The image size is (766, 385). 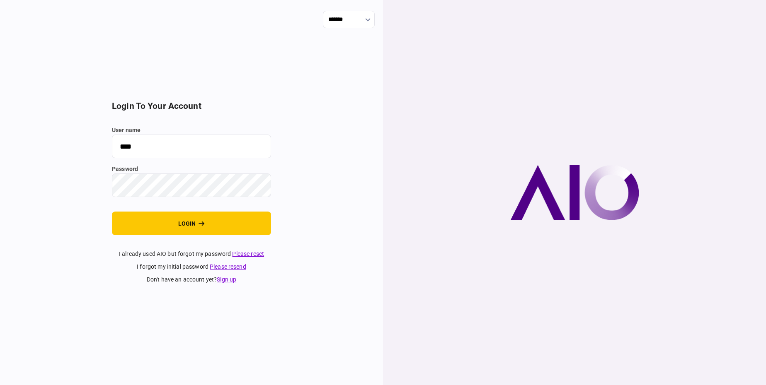 I want to click on h2: login to your account, so click(x=192, y=106).